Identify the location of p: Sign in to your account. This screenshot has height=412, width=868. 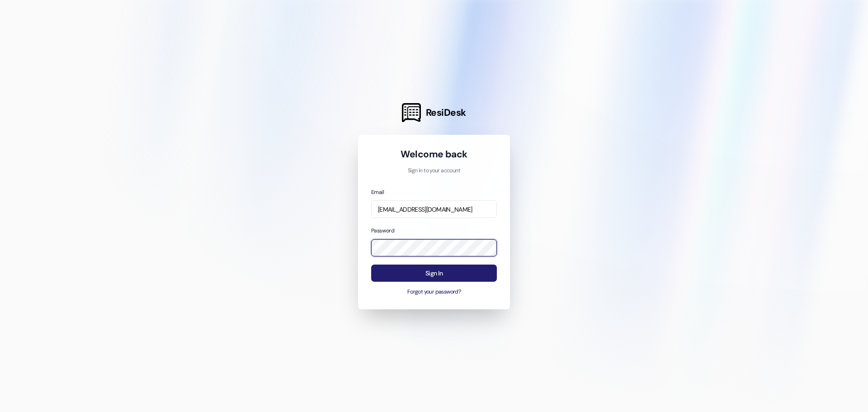
(434, 171).